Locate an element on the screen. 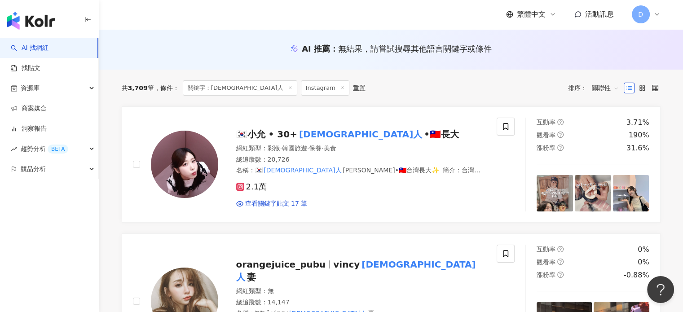 The height and width of the screenshot is (312, 683). a: searchAI 找網紅 is located at coordinates (30, 48).